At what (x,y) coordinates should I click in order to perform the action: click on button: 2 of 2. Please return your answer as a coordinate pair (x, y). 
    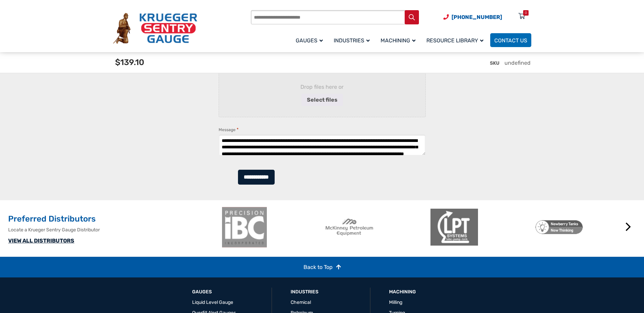
    Looking at the image, I should click on (427, 255).